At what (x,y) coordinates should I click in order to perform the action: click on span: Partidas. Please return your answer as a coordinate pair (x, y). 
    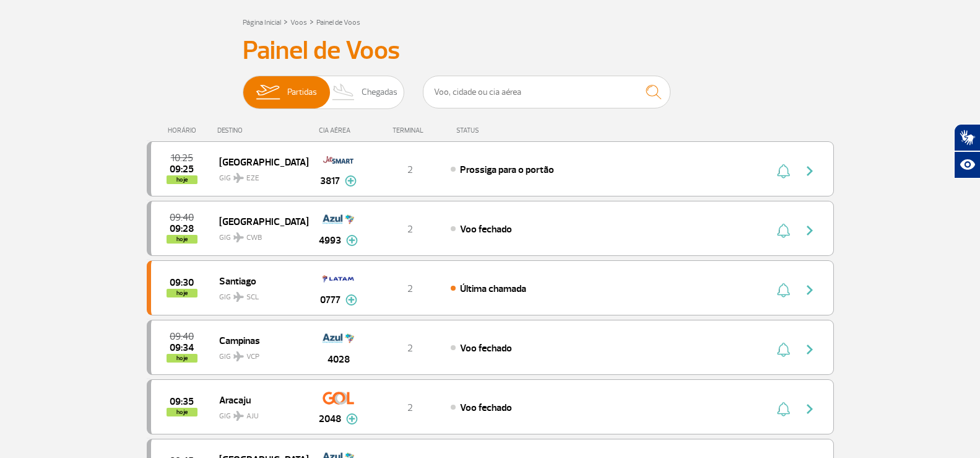
    Looking at the image, I should click on (302, 92).